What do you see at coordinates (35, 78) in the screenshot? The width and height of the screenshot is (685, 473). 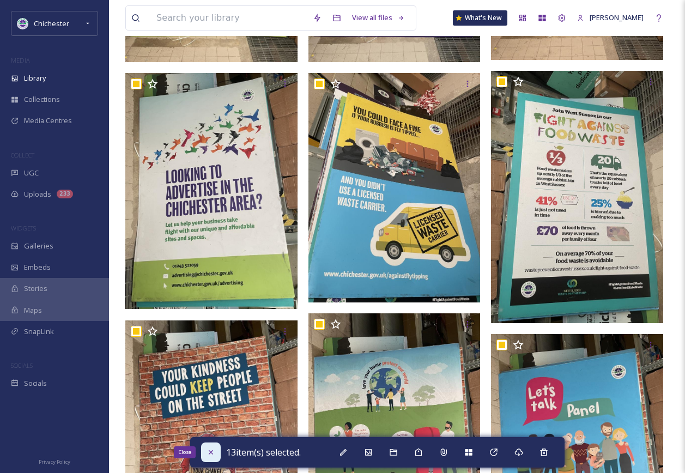 I see `span: Library` at bounding box center [35, 78].